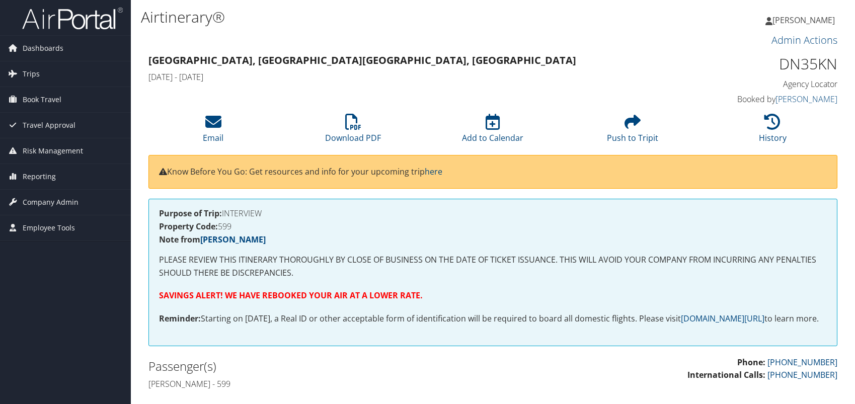  Describe the element at coordinates (50, 202) in the screenshot. I see `span: Company Admin` at that location.